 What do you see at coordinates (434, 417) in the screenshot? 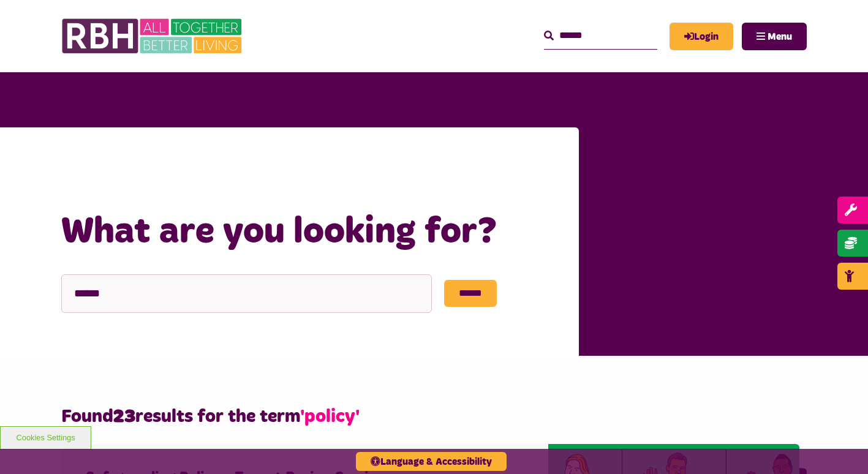
I see `h2: Found results for the term` at bounding box center [434, 417].